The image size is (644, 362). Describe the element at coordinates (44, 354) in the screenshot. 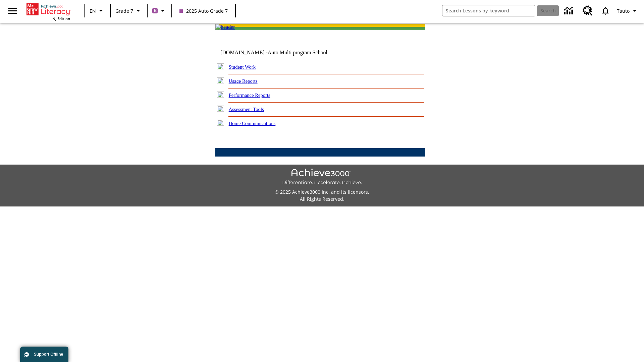

I see `button: Support Offline` at that location.